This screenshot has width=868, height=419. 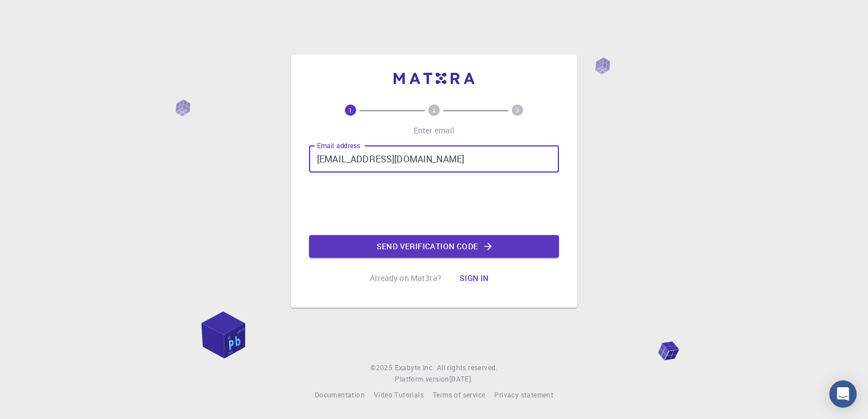 What do you see at coordinates (339, 394) in the screenshot?
I see `span: Documentation` at bounding box center [339, 394].